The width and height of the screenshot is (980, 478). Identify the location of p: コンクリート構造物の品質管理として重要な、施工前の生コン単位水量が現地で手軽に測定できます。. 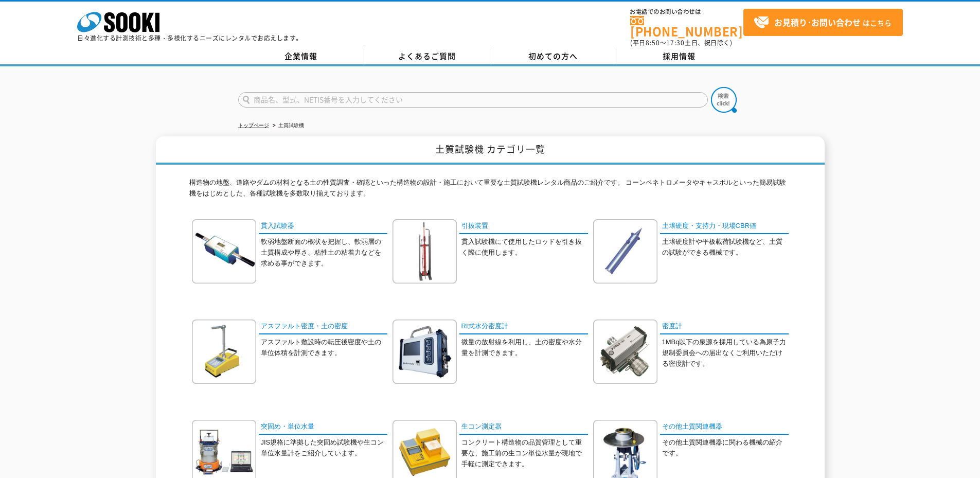
(525, 453).